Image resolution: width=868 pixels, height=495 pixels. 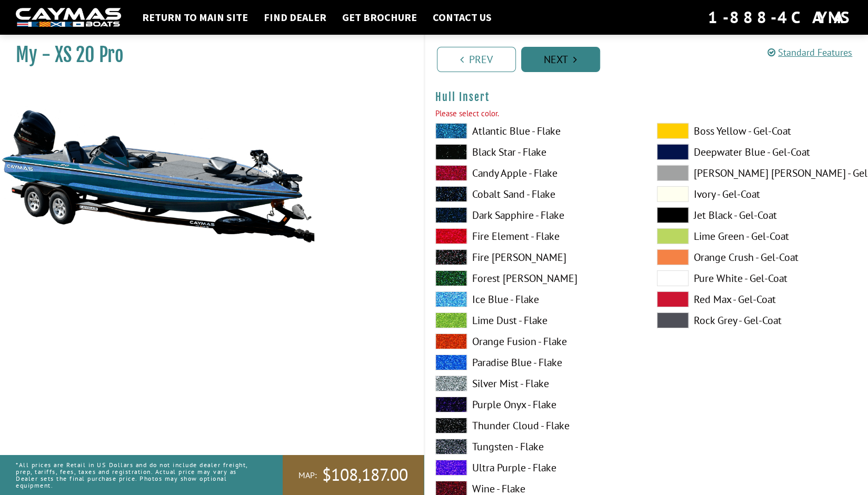 What do you see at coordinates (757, 215) in the screenshot?
I see `label: Jet Black - Gel-Coat` at bounding box center [757, 215].